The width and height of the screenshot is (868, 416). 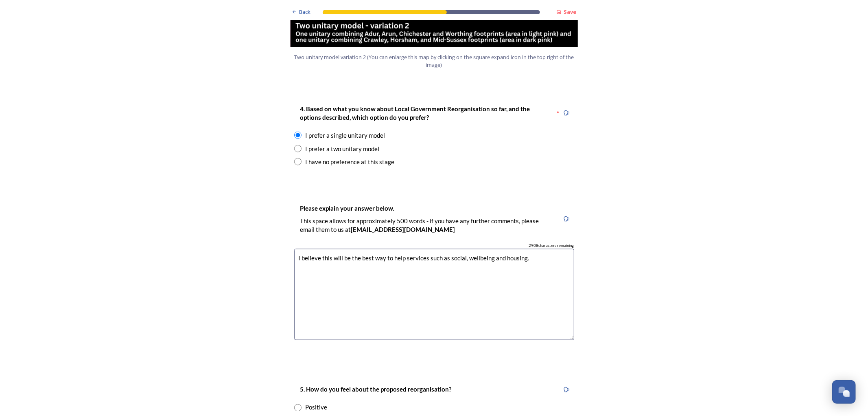 I want to click on div: Positive, so click(x=317, y=407).